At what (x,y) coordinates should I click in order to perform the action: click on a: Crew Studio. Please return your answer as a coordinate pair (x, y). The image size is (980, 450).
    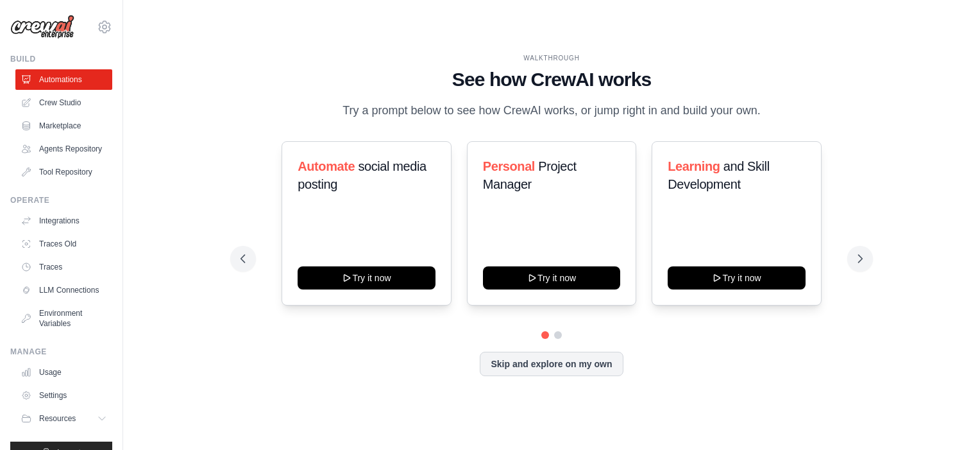
    Looking at the image, I should click on (64, 103).